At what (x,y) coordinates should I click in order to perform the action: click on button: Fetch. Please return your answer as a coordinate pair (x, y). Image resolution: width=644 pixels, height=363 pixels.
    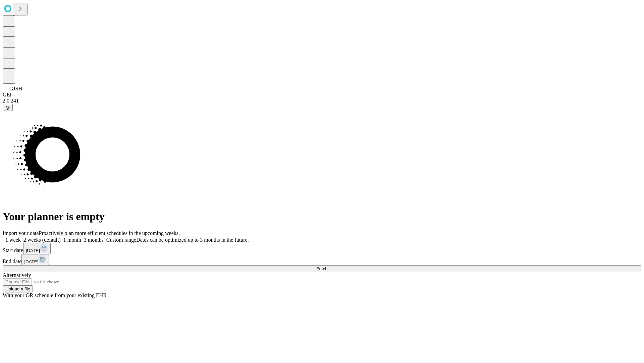
    Looking at the image, I should click on (322, 268).